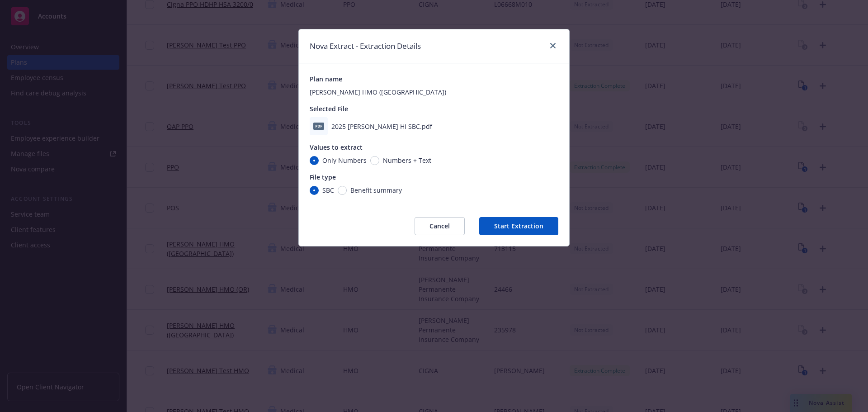 Image resolution: width=868 pixels, height=412 pixels. Describe the element at coordinates (336, 147) in the screenshot. I see `span: Values to extract` at that location.